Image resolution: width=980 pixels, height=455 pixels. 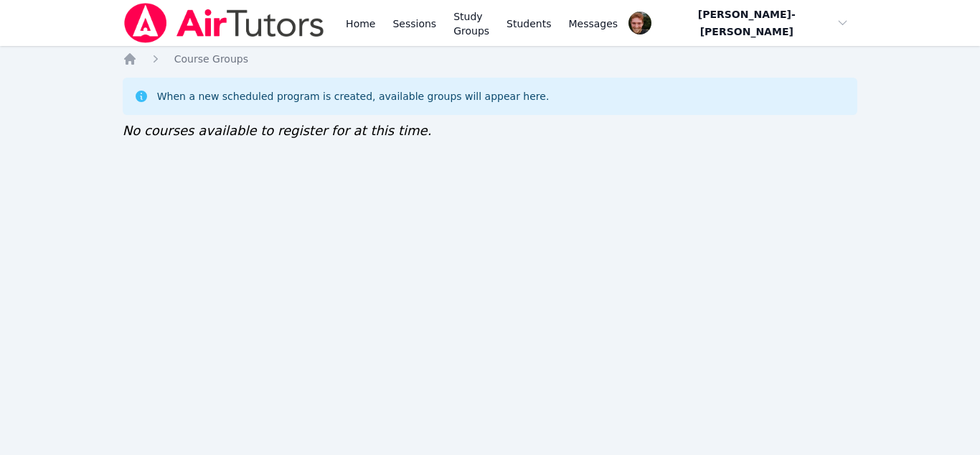 I want to click on div: When a new scheduled program is created, available groups will appear here., so click(x=353, y=96).